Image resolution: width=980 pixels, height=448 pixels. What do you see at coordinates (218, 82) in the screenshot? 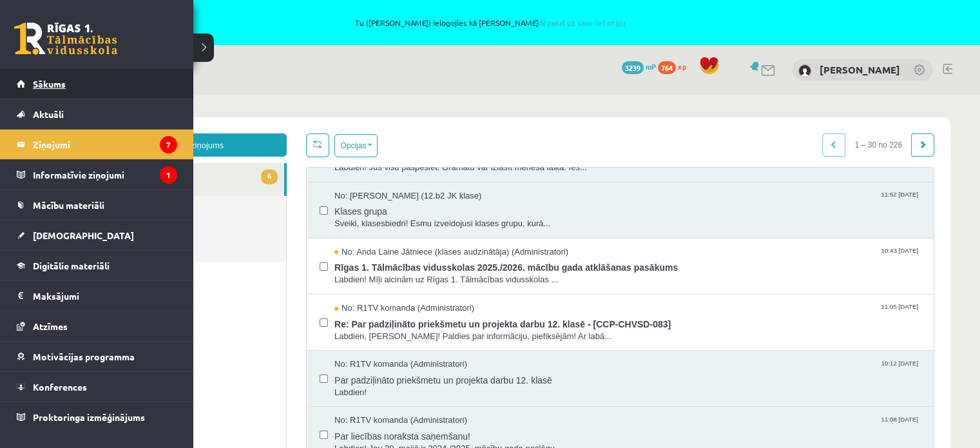
I see `span: 6` at bounding box center [218, 82].